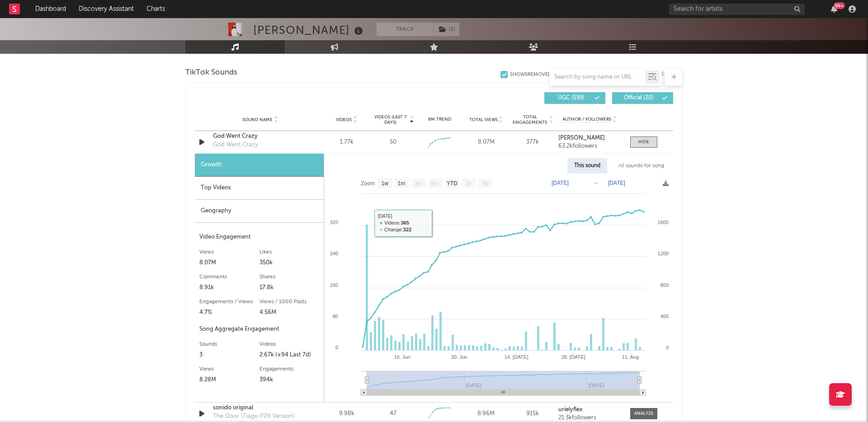  What do you see at coordinates (737, 9) in the screenshot?
I see `input: Search for artists` at bounding box center [737, 9].